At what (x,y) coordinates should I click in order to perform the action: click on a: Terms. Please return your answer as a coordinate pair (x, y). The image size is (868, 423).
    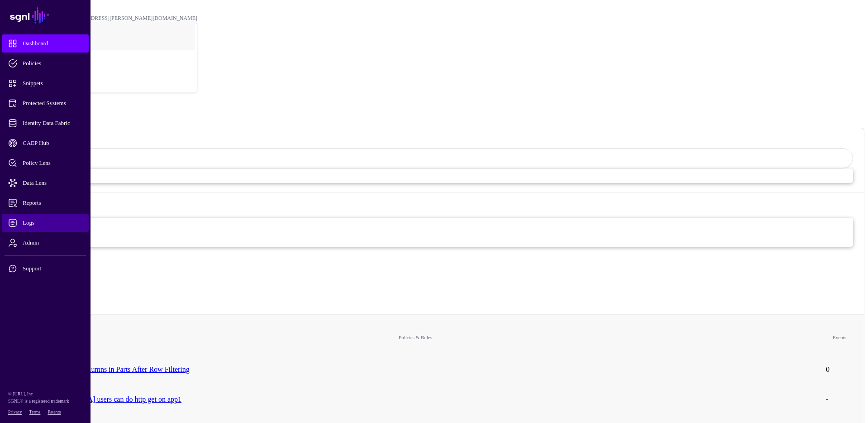
    Looking at the image, I should click on (35, 411).